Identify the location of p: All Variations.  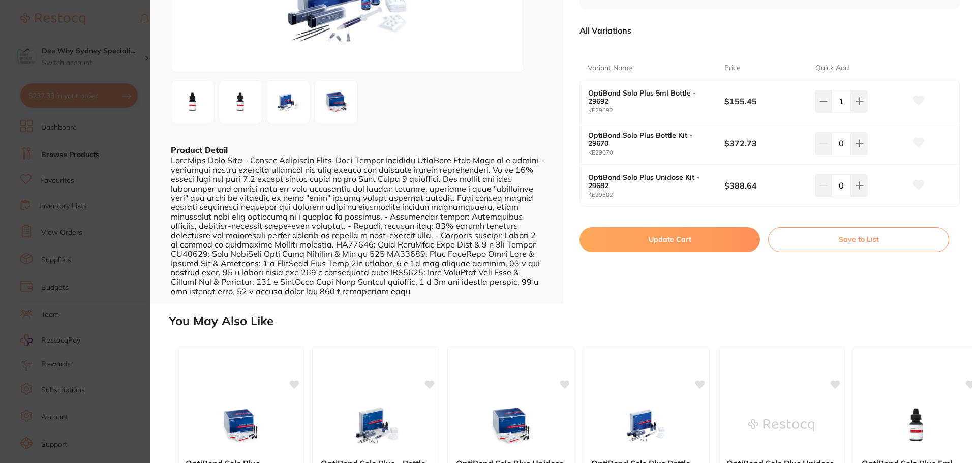
(606, 31).